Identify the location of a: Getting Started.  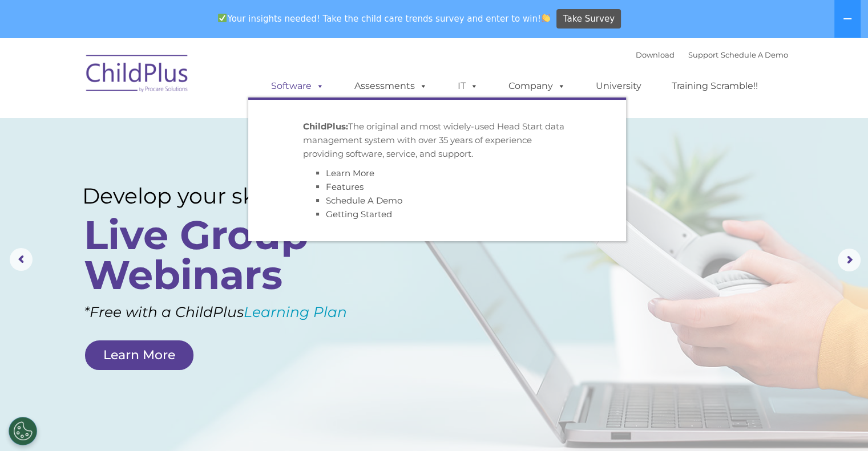
(359, 214).